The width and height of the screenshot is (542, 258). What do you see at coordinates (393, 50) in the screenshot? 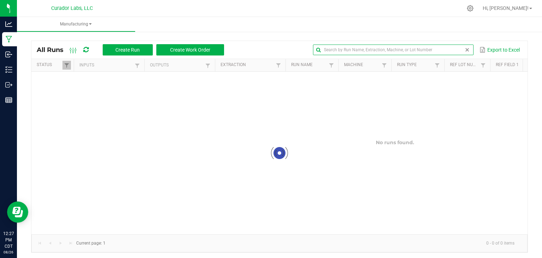
I see `input: Search by Run Name, Extraction, Machine, or Lot Number` at bounding box center [393, 50].